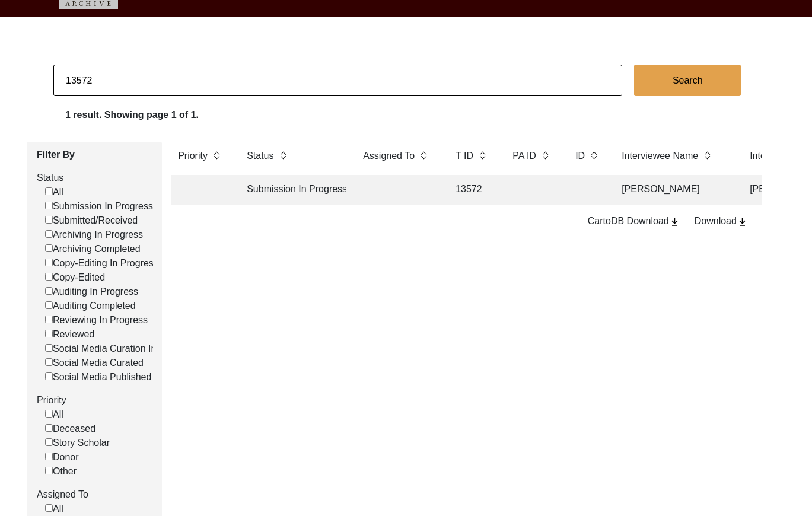 The image size is (812, 516). What do you see at coordinates (49, 441) in the screenshot?
I see `input: Story Scholar` at bounding box center [49, 441].